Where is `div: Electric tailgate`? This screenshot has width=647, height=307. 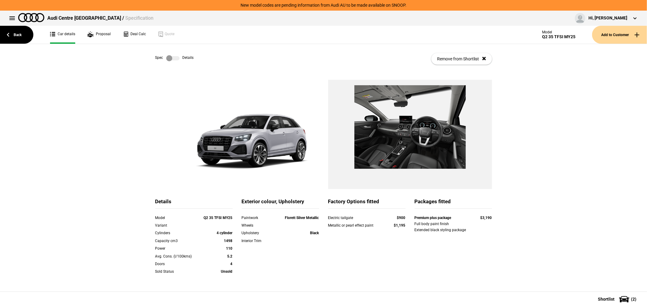
div: Electric tailgate is located at coordinates (355, 218).